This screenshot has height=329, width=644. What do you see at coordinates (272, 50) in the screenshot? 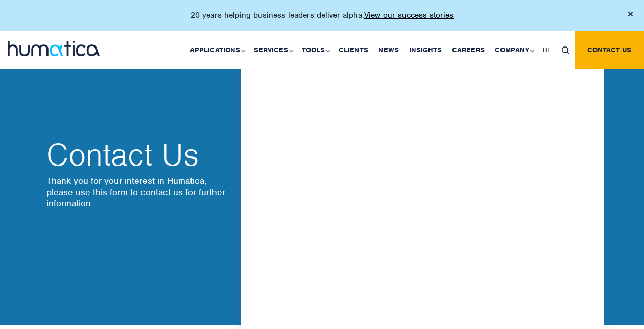
I see `a: Services` at bounding box center [272, 50].